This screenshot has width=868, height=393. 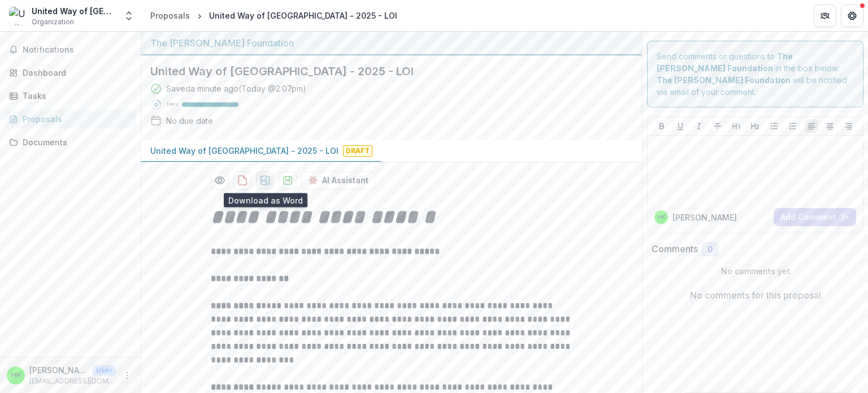 I want to click on h2: Comments, so click(x=675, y=249).